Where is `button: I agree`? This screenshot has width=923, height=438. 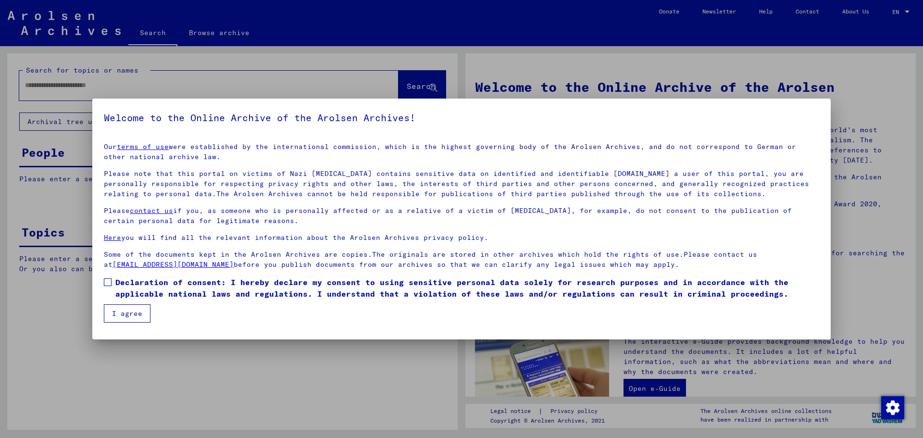 button: I agree is located at coordinates (127, 313).